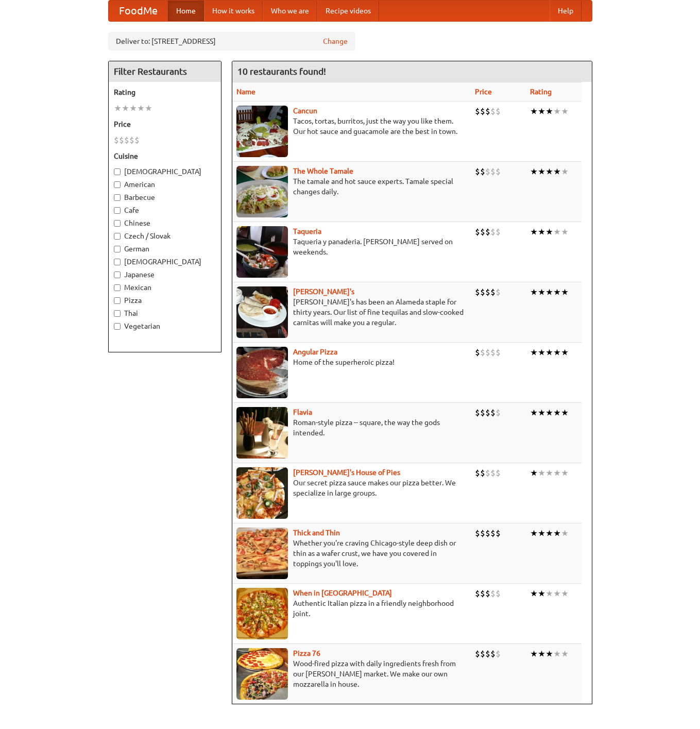 The image size is (700, 729). Describe the element at coordinates (165, 326) in the screenshot. I see `label: Vegetarian` at that location.